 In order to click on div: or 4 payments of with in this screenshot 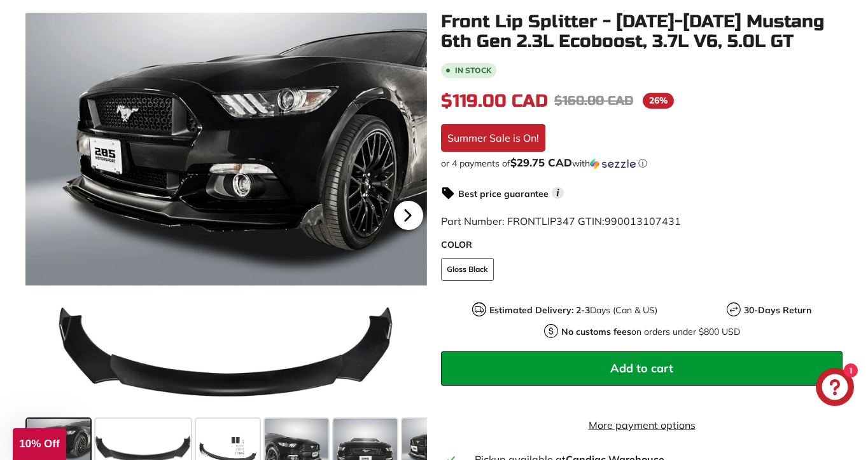, I will do `click(641, 163)`.